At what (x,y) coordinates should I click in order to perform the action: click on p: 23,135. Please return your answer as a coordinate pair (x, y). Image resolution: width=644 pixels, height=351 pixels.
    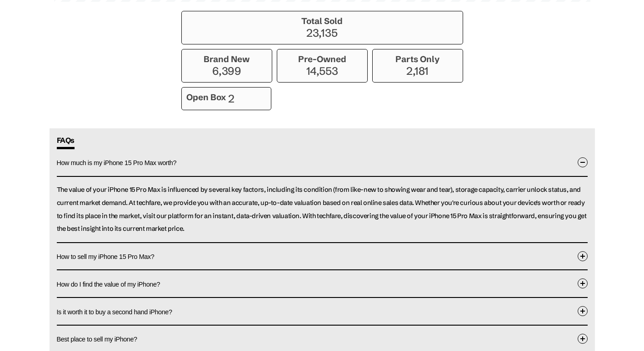
    Looking at the image, I should click on (322, 33).